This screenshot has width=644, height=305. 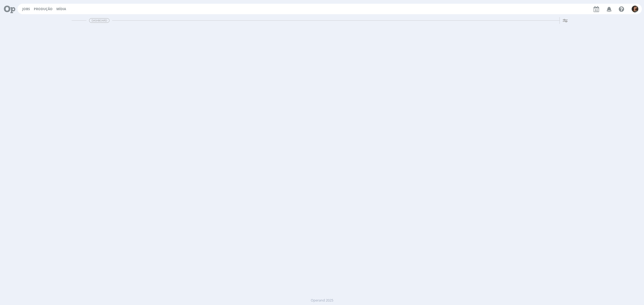 What do you see at coordinates (26, 9) in the screenshot?
I see `button: Jobs` at bounding box center [26, 9].